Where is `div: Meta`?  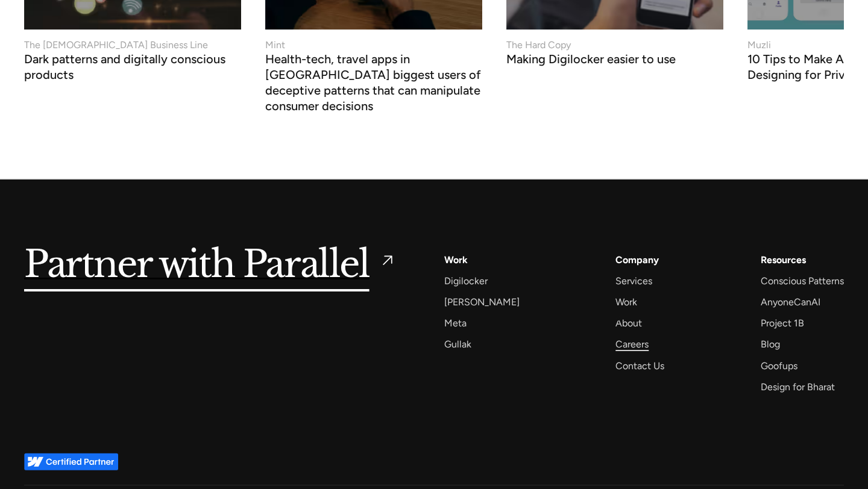
div: Meta is located at coordinates (455, 323).